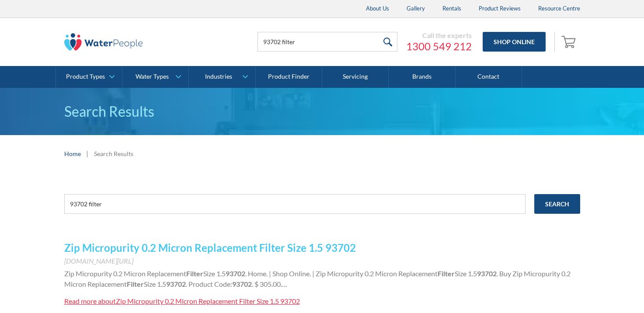  Describe the element at coordinates (328, 42) in the screenshot. I see `input: Search products` at that location.